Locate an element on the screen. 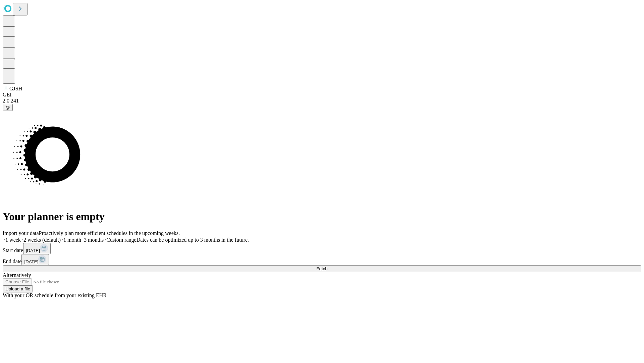 This screenshot has width=644, height=363. span: Proactively plan more efficient schedules in the upcoming weeks. is located at coordinates (110, 233).